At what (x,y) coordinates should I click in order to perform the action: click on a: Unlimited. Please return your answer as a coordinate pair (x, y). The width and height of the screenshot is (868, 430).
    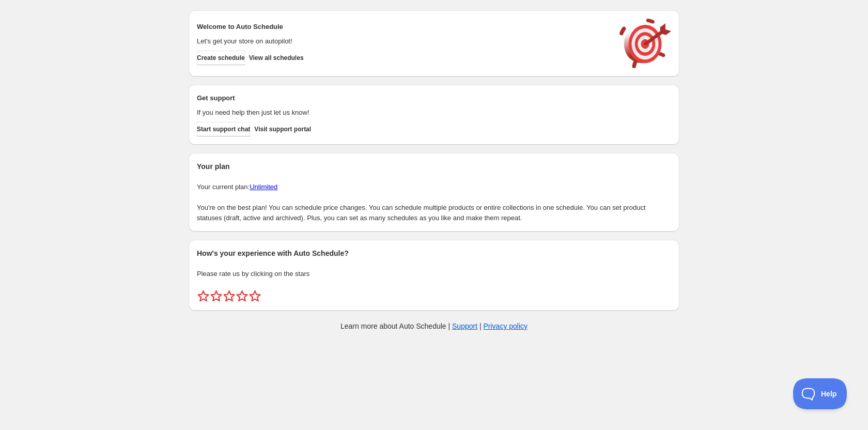
    Looking at the image, I should click on (264, 186).